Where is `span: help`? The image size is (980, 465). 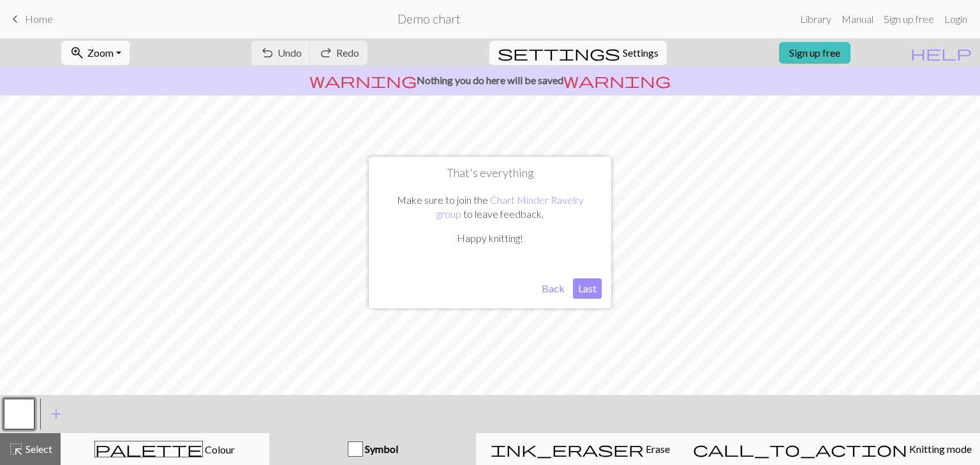
span: help is located at coordinates (941, 53).